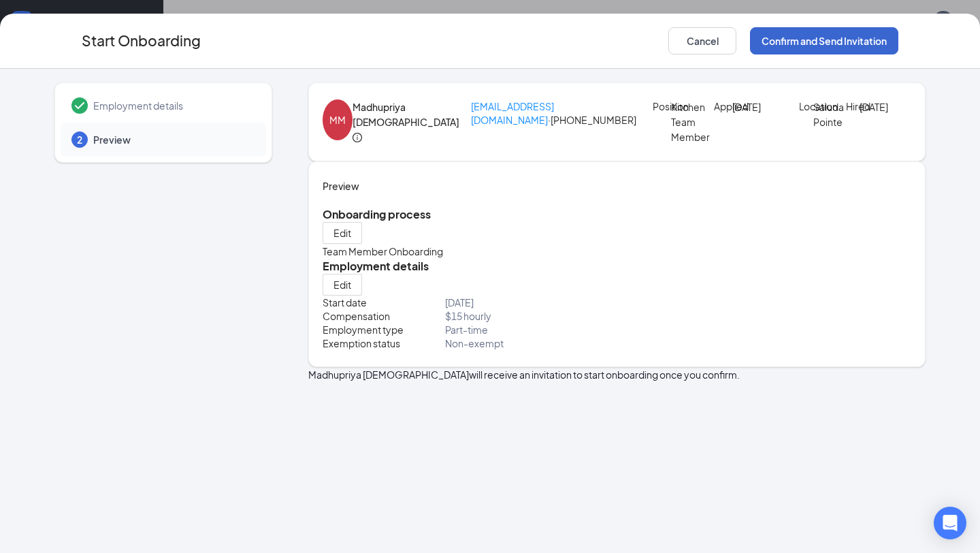 The height and width of the screenshot is (553, 980). Describe the element at coordinates (723, 106) in the screenshot. I see `p: Applied` at that location.